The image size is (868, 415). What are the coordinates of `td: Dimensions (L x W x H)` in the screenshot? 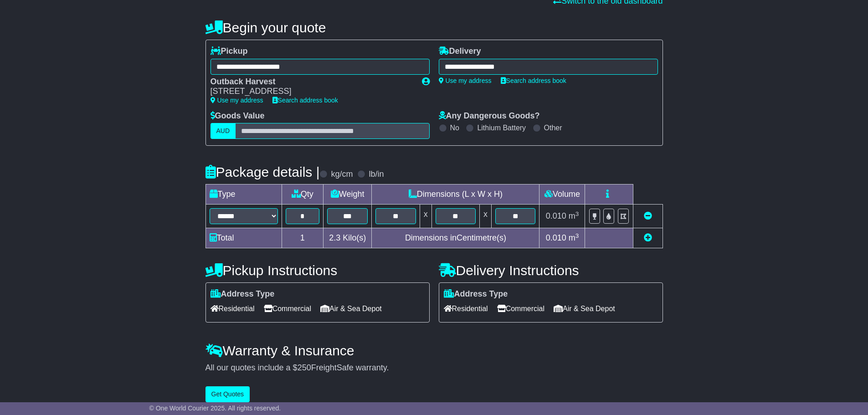 It's located at (456, 194).